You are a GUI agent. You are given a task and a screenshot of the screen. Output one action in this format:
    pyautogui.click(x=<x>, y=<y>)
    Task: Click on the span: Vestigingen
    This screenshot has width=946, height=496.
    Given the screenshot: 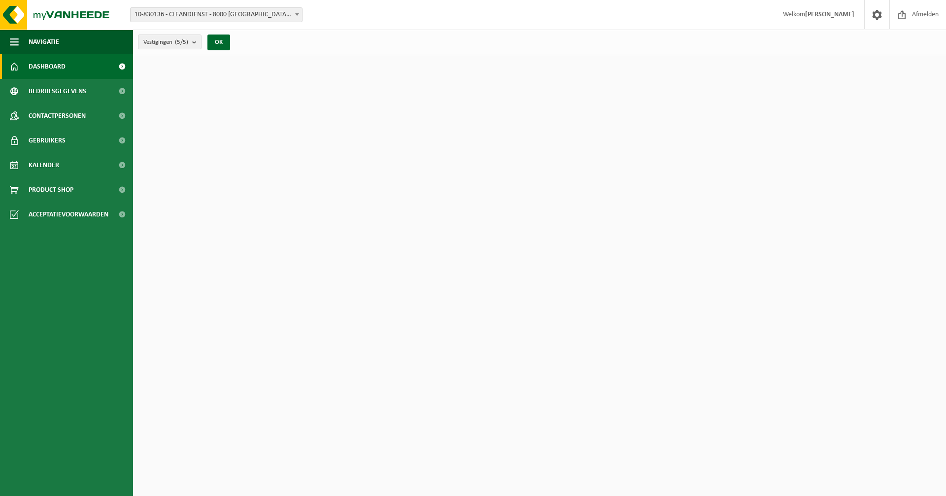 What is the action you would take?
    pyautogui.click(x=165, y=42)
    